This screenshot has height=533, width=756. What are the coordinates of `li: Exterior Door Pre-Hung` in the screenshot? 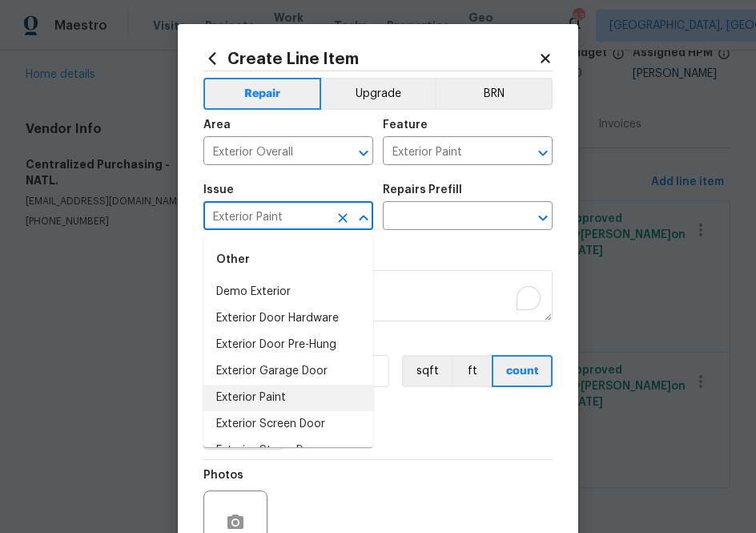 It's located at (289, 344).